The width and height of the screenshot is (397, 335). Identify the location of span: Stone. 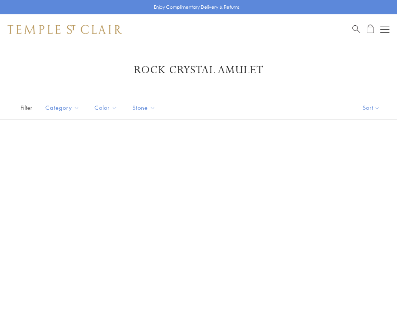
(145, 108).